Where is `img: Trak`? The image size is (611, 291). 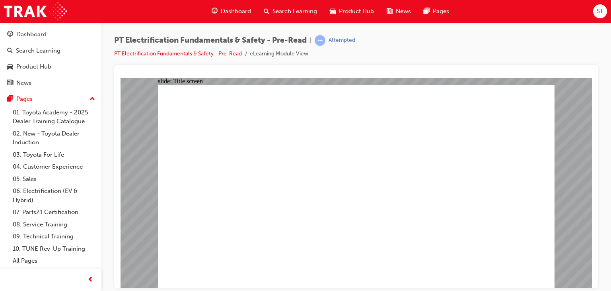
img: Trak is located at coordinates (35, 11).